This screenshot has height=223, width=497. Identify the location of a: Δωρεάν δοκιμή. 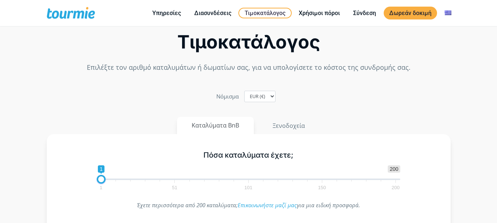
(410, 13).